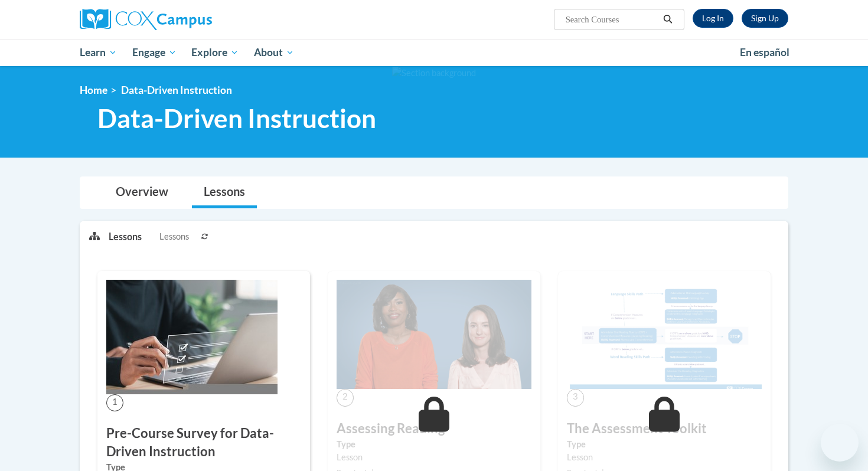  I want to click on p: Lessons, so click(125, 237).